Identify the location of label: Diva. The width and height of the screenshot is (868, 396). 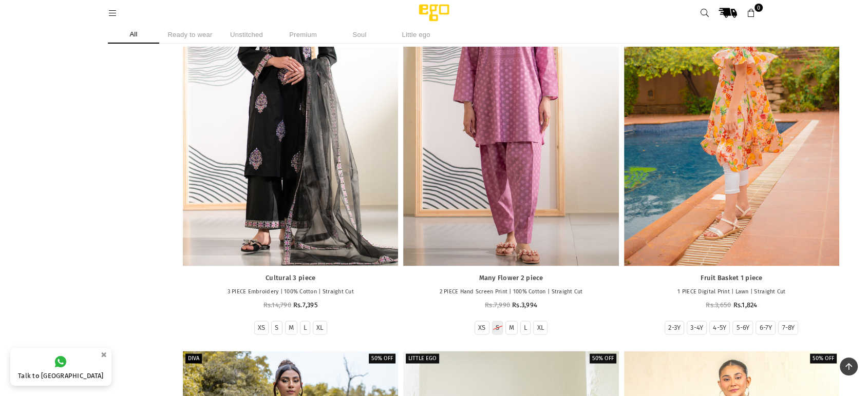
(193, 358).